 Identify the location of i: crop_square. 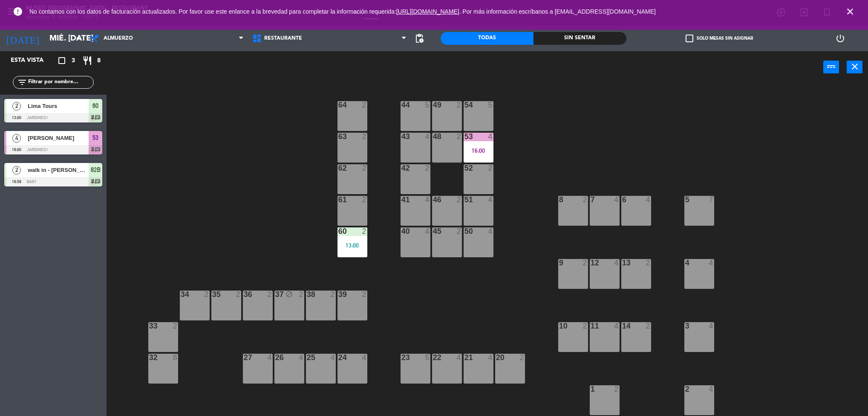
(62, 60).